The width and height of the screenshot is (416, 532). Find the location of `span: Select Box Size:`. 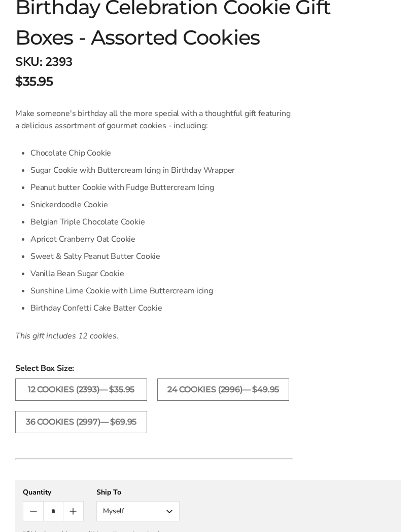

span: Select Box Size: is located at coordinates (208, 369).